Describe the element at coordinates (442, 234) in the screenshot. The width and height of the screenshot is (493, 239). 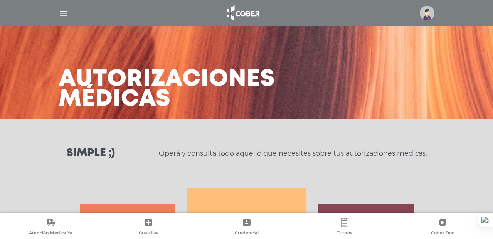
I see `span: Cober Doc` at that location.